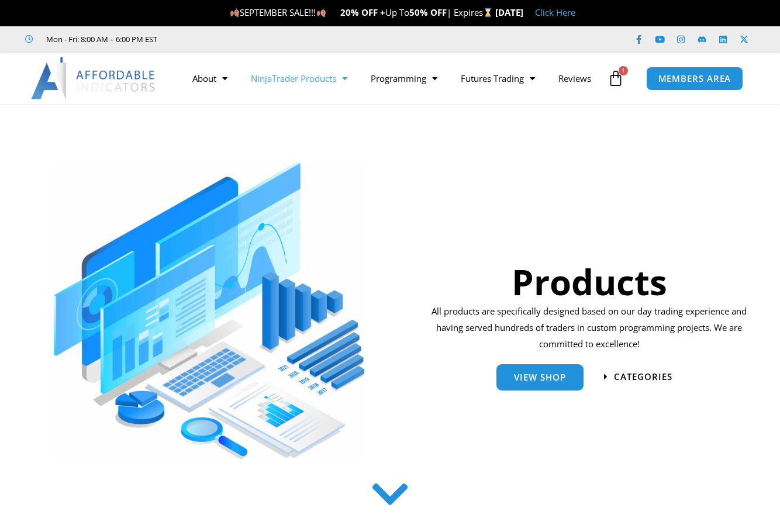 This screenshot has height=532, width=780. What do you see at coordinates (589, 328) in the screenshot?
I see `p: All products are specifically designed based on our day trading experience and having served hund...` at bounding box center [589, 328].